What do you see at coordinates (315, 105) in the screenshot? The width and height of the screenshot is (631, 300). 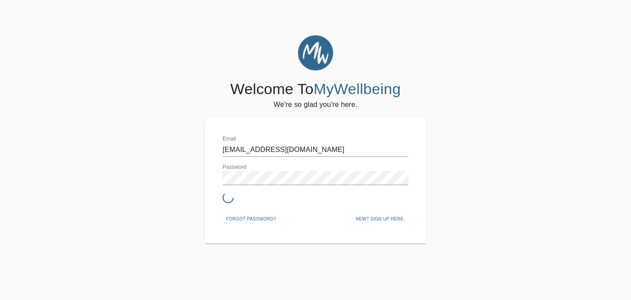 I see `h6: We're so glad you're here.` at bounding box center [315, 105].